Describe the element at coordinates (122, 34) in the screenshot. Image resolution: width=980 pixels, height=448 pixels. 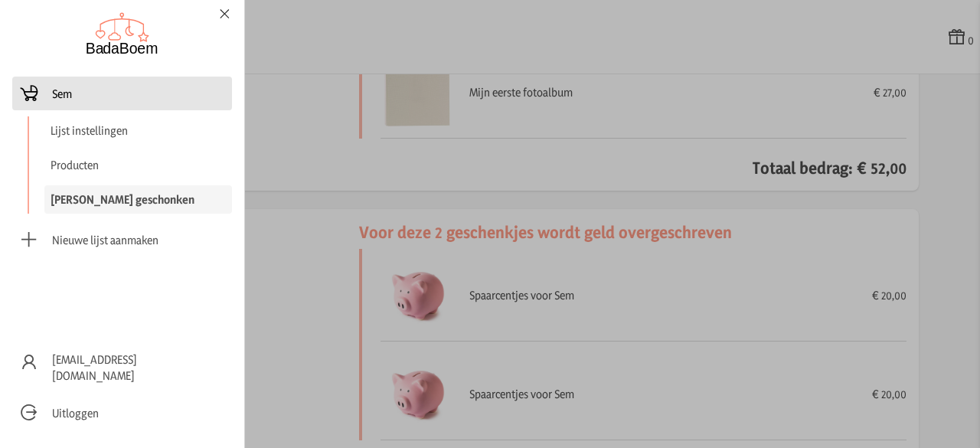
I see `img: Badaboem` at that location.